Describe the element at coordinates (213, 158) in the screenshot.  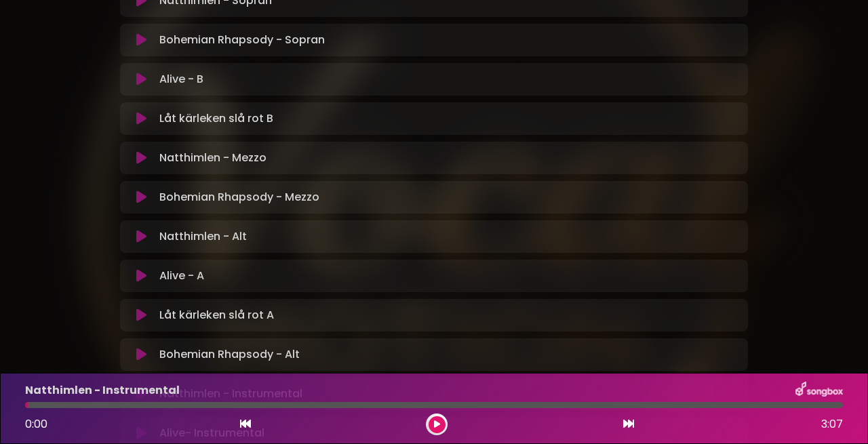
I see `p: Natthimlen - Mezzo` at that location.